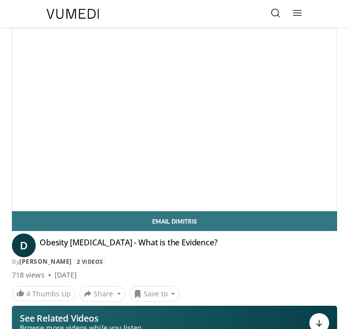 This screenshot has height=329, width=349. I want to click on img: VuMedi Logo, so click(73, 14).